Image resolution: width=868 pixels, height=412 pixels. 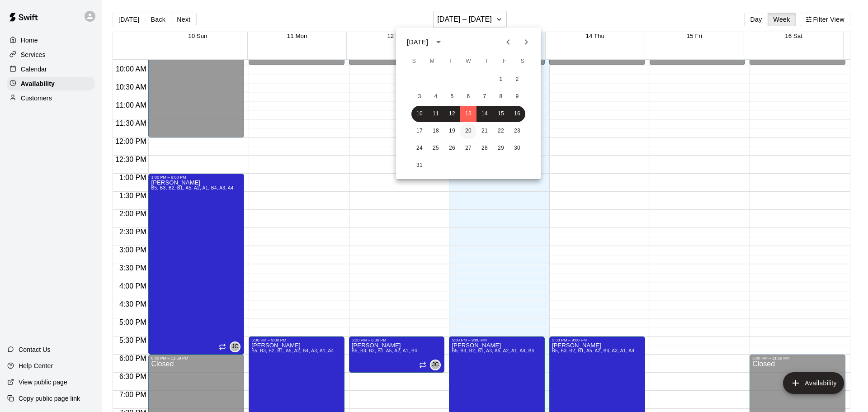 What do you see at coordinates (436, 97) in the screenshot?
I see `button: 4` at bounding box center [436, 97].